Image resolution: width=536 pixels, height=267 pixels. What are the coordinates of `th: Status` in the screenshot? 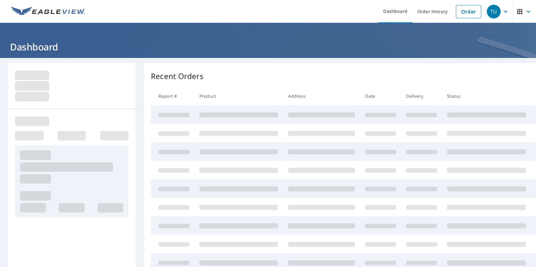 It's located at (487, 96).